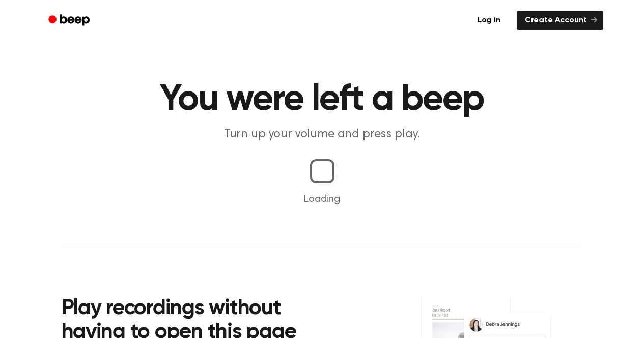 This screenshot has width=644, height=338. Describe the element at coordinates (560, 20) in the screenshot. I see `a: Create Account` at that location.